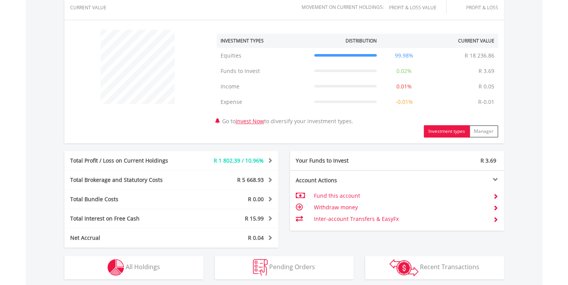  Describe the element at coordinates (417, 7) in the screenshot. I see `div: Profit & Loss Value` at that location.